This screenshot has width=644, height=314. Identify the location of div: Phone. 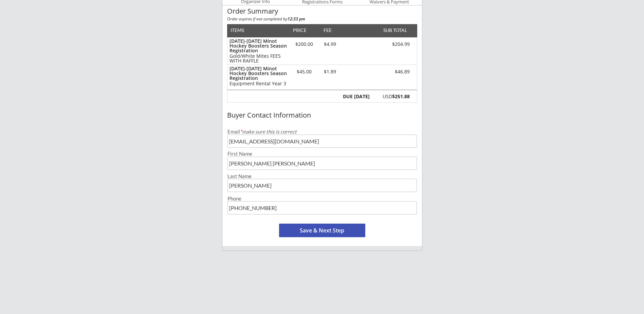
(322, 198).